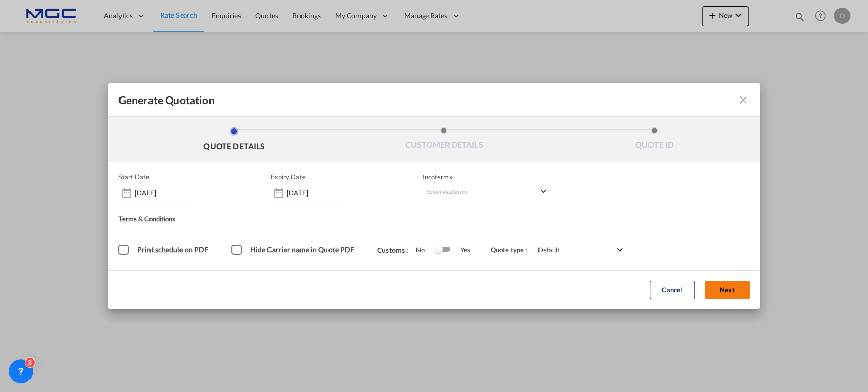 Image resolution: width=868 pixels, height=392 pixels. What do you see at coordinates (425, 250) in the screenshot?
I see `span: No` at bounding box center [425, 250].